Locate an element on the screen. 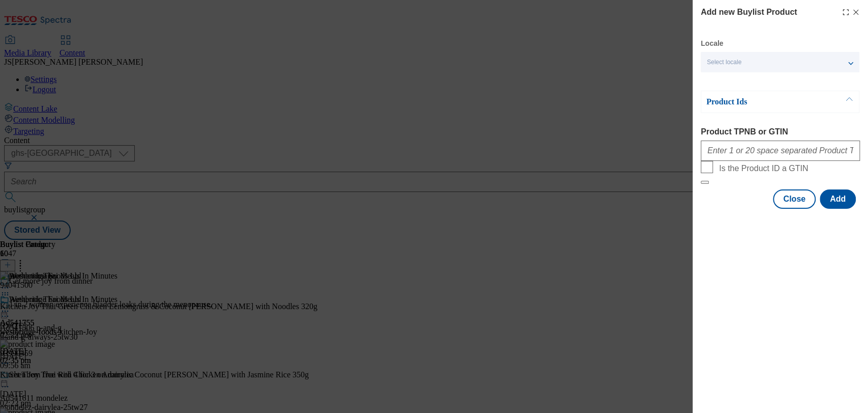 The width and height of the screenshot is (868, 413). button: Add is located at coordinates (838, 199).